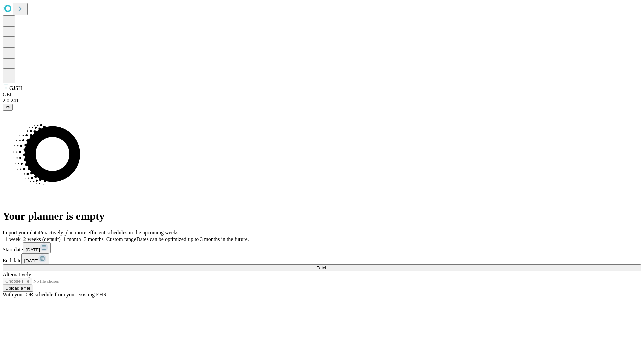 The width and height of the screenshot is (644, 362). Describe the element at coordinates (55, 294) in the screenshot. I see `span: With your OR schedule from your existing EHR` at that location.